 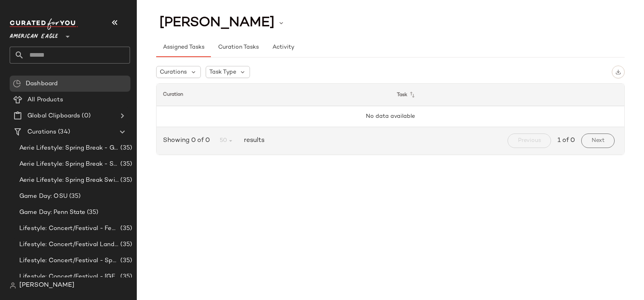 What do you see at coordinates (52, 213) in the screenshot?
I see `span: Game Day: Penn State` at bounding box center [52, 213].